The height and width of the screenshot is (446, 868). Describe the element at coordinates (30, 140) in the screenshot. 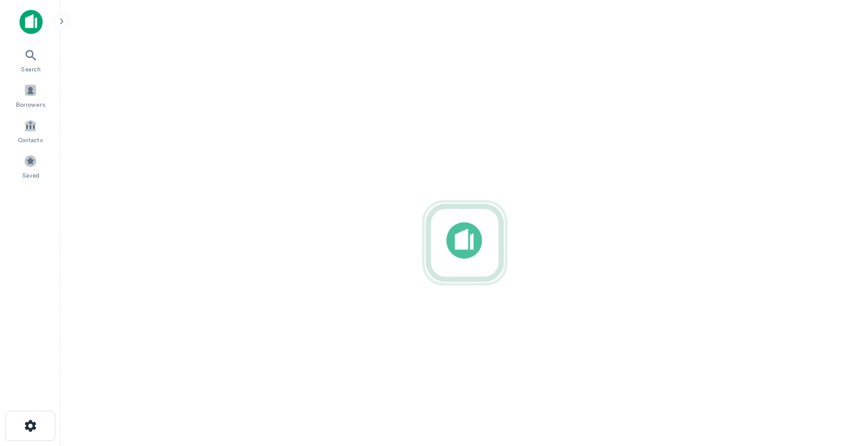

I see `span: Contacts` at that location.